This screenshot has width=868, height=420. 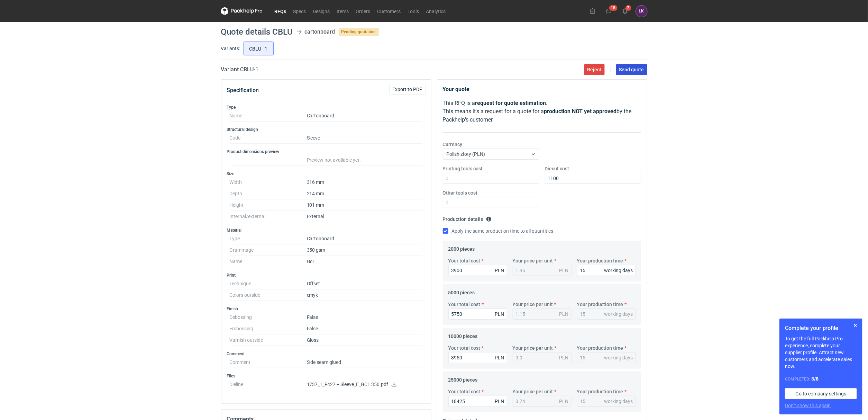 I want to click on button: Export to PDF, so click(x=408, y=90).